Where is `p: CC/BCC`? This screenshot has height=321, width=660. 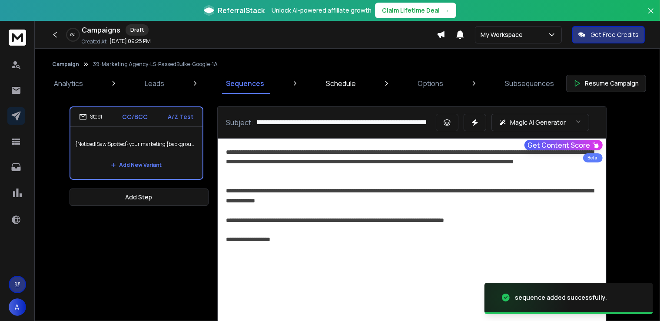
p: CC/BCC is located at coordinates (135, 117).